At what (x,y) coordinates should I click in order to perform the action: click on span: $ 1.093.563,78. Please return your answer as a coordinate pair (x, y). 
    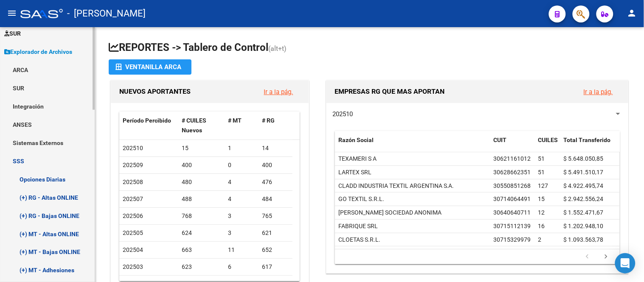
    Looking at the image, I should click on (584, 240).